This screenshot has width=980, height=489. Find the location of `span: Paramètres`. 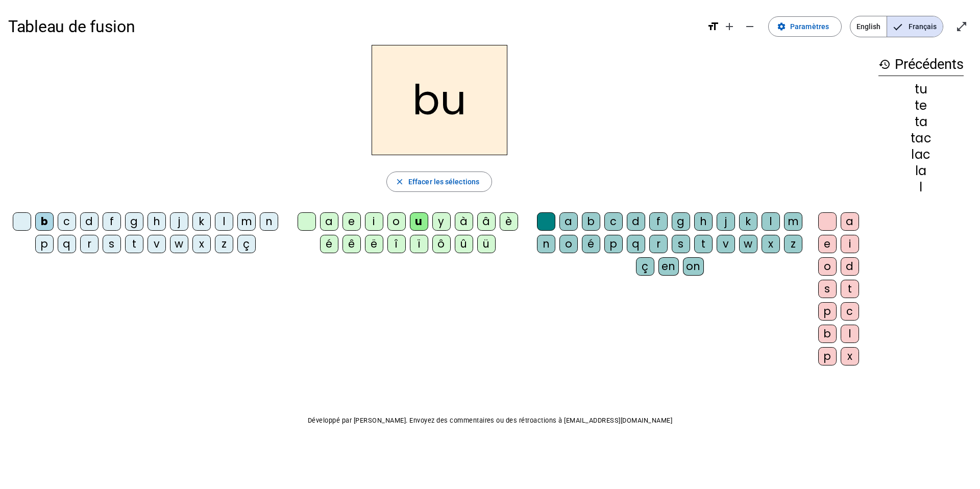

span: Paramètres is located at coordinates (809, 27).